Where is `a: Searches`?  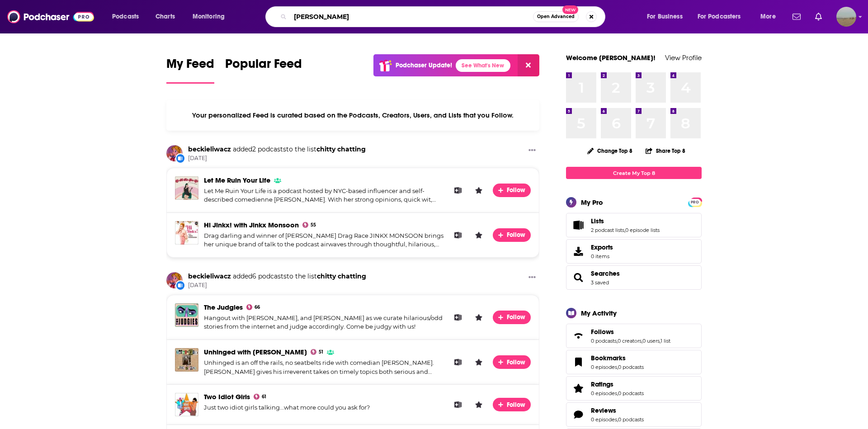 a: Searches is located at coordinates (605, 274).